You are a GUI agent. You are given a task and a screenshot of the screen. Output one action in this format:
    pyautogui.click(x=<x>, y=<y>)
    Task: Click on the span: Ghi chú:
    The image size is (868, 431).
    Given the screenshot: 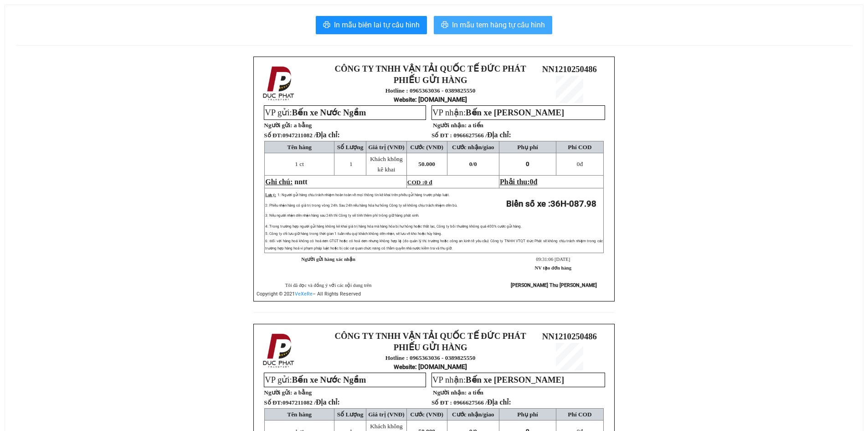 What is the action you would take?
    pyautogui.click(x=279, y=182)
    